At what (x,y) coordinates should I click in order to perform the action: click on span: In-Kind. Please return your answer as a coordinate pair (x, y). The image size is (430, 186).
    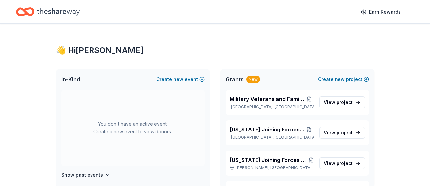
    Looking at the image, I should click on (71, 79).